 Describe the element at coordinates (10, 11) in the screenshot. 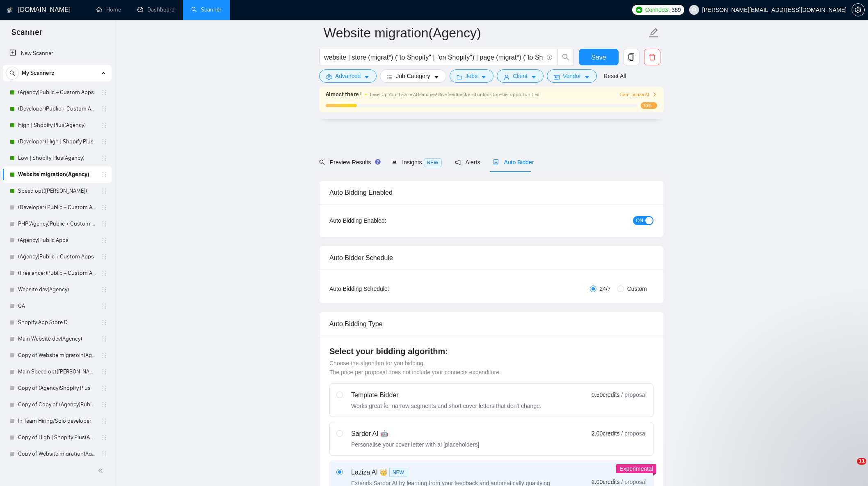

I see `img: logo` at that location.